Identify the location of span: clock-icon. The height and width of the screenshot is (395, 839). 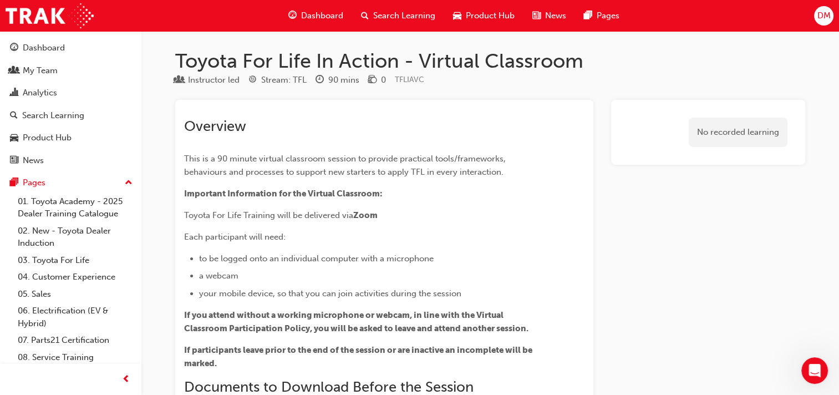
(320, 80).